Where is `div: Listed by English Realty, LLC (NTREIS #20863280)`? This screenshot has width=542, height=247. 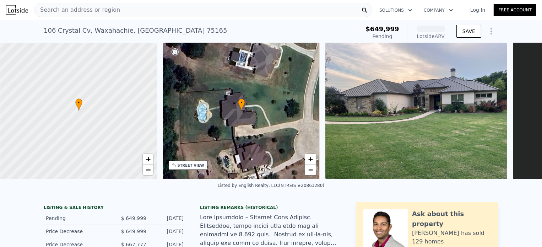 div: Listed by English Realty, LLC (NTREIS #20863280) is located at coordinates (271, 185).